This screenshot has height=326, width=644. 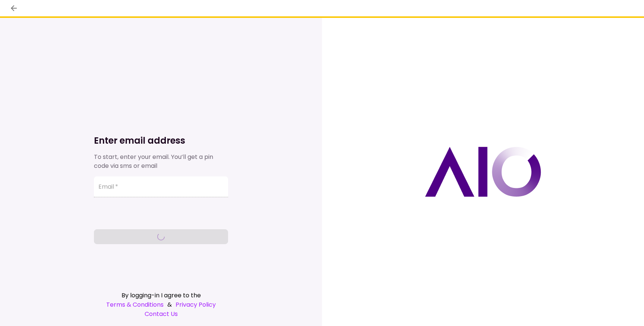 I want to click on div: By logging-in I agree to the, so click(x=161, y=295).